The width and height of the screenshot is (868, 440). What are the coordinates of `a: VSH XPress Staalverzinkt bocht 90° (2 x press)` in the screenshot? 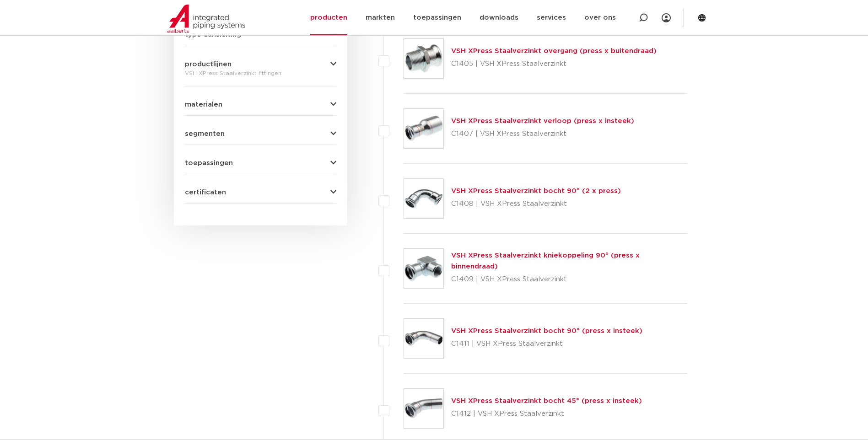 It's located at (536, 191).